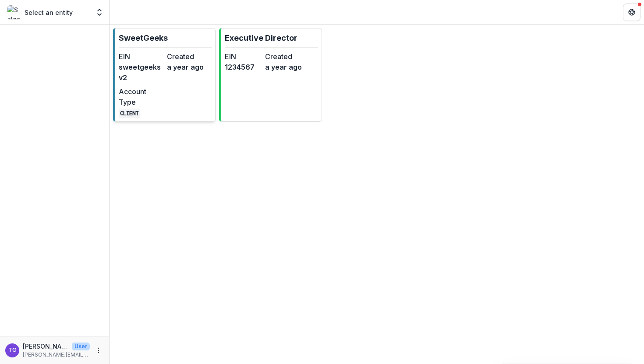 The width and height of the screenshot is (644, 364). Describe the element at coordinates (143, 38) in the screenshot. I see `p: SweetGeeks` at that location.